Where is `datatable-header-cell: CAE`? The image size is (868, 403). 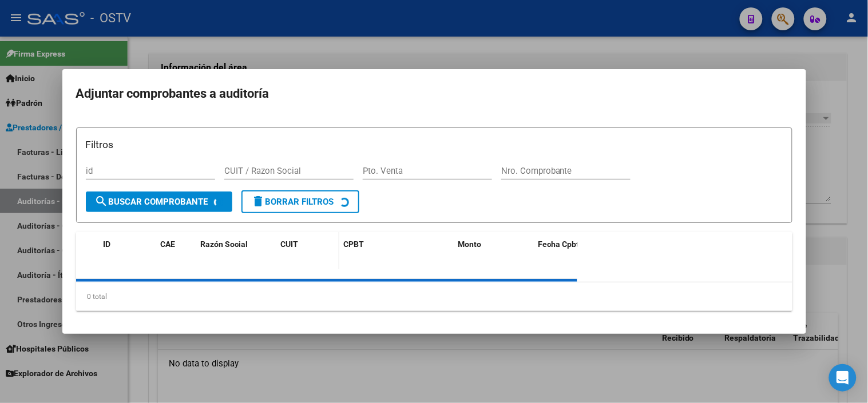
datatable-header-cell: CAE is located at coordinates (176, 251).